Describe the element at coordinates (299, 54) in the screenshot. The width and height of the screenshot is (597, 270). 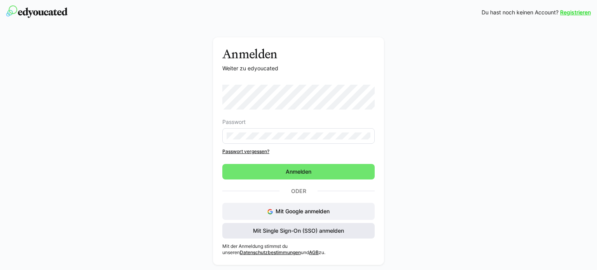
I see `h3: Anmelden` at that location.